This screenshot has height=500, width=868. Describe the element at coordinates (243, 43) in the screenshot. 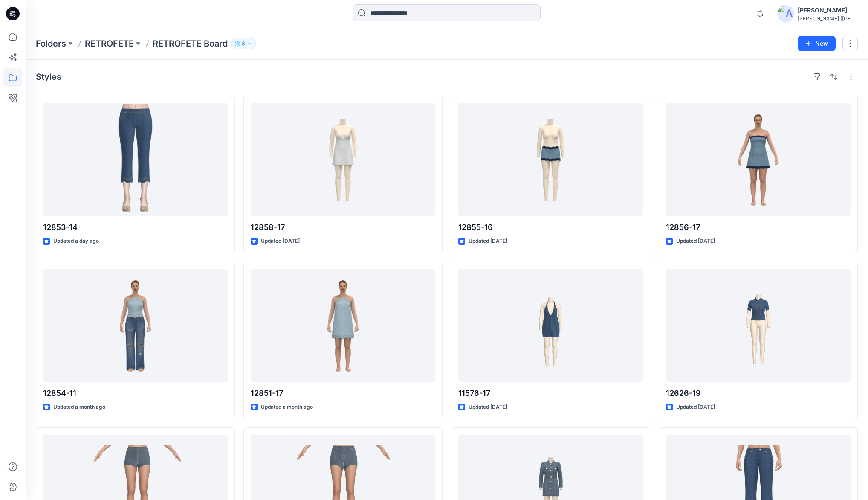

I see `button: 3` at that location.